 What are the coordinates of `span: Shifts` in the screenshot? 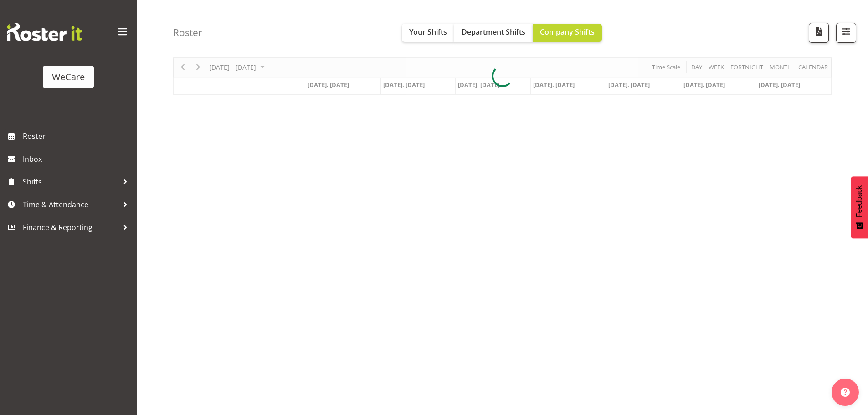 It's located at (71, 182).